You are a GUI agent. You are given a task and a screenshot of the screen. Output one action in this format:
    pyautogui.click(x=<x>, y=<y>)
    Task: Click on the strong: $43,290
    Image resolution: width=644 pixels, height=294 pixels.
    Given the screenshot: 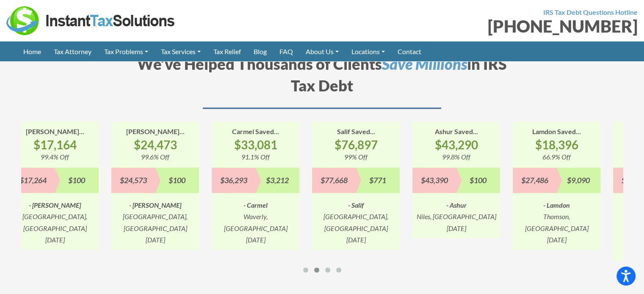 What is the action you would take?
    pyautogui.click(x=456, y=144)
    